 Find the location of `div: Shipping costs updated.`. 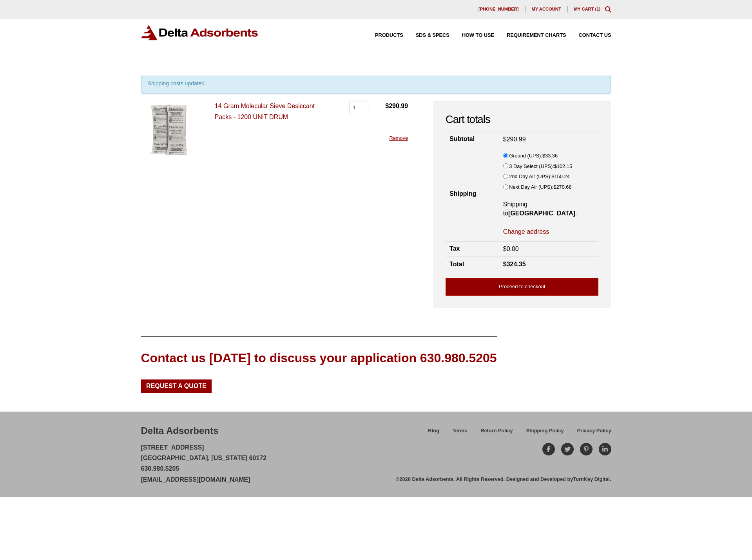

div: Shipping costs updated. is located at coordinates (376, 84).